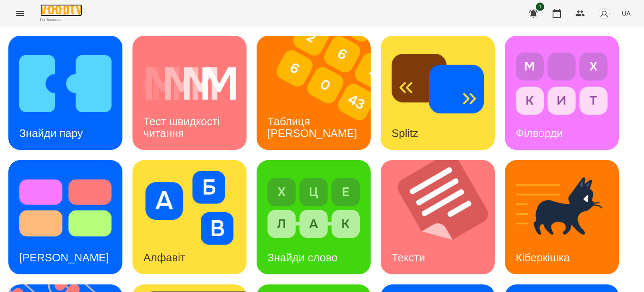 The width and height of the screenshot is (644, 292). I want to click on h3: Алфавіт, so click(165, 257).